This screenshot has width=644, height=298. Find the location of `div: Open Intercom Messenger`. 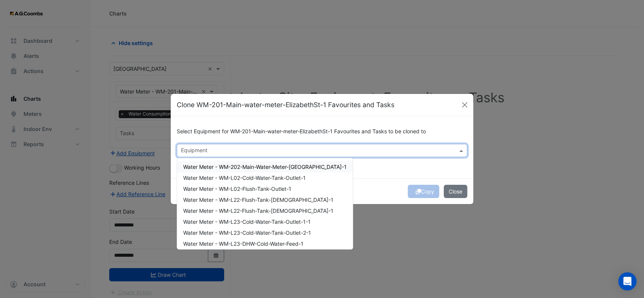

div: Open Intercom Messenger is located at coordinates (628, 282).